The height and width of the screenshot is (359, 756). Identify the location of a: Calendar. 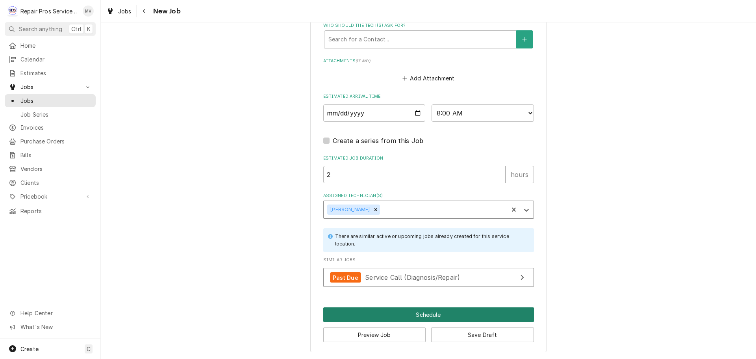
(50, 59).